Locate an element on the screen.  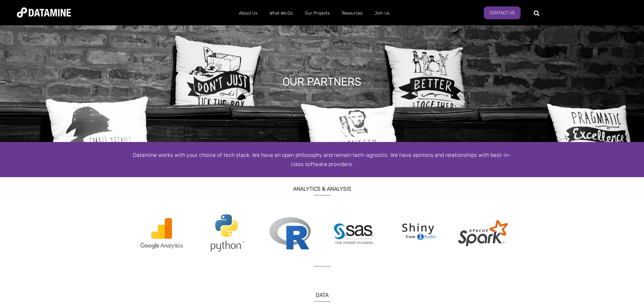
a: Contact Us is located at coordinates (502, 12).